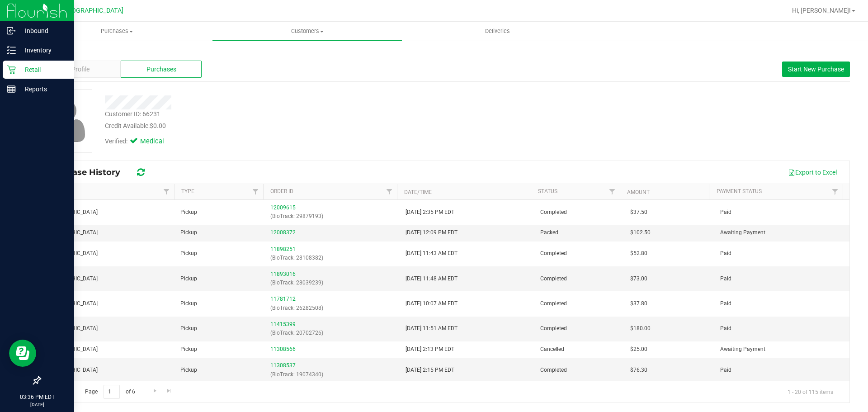  Describe the element at coordinates (158, 141) in the screenshot. I see `span: Medical` at that location.